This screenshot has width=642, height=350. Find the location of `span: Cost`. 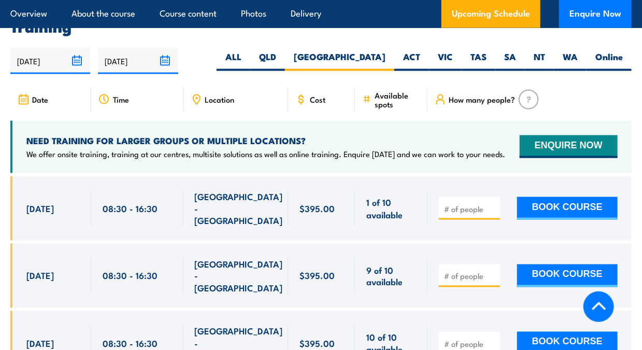

span: Cost is located at coordinates (317, 99).